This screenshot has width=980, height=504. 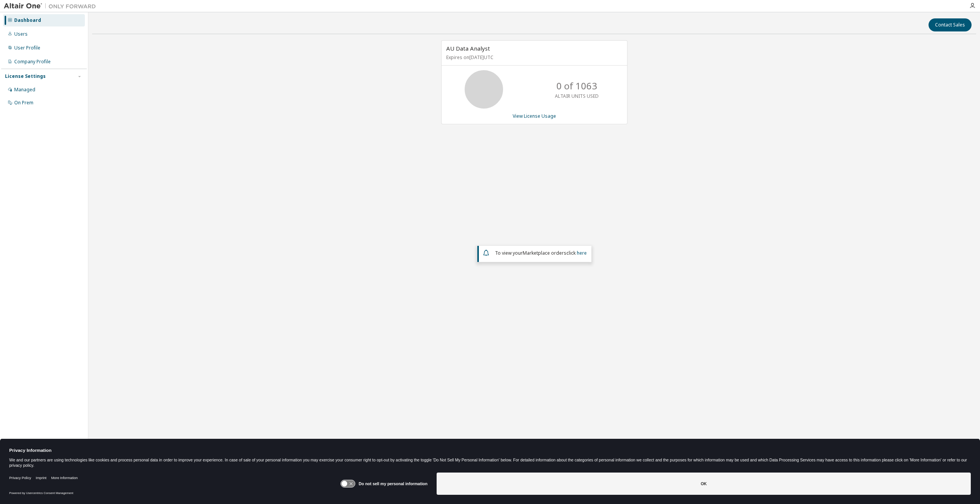 What do you see at coordinates (32, 62) in the screenshot?
I see `div: Company Profile` at bounding box center [32, 62].